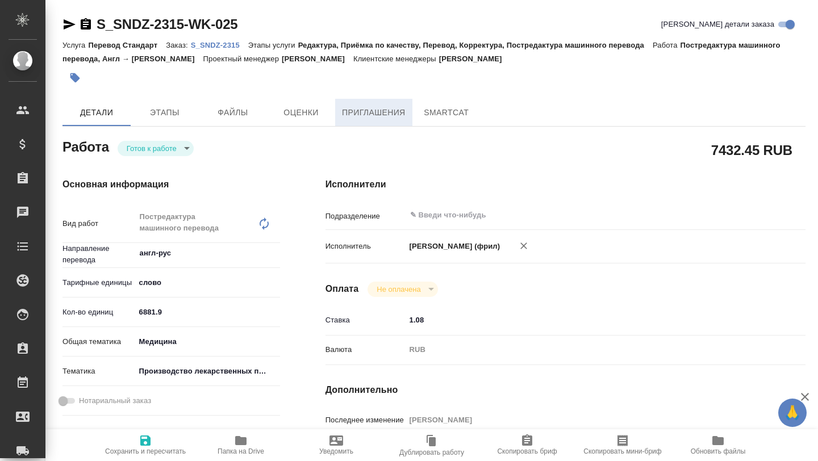  I want to click on button: Готов к работе, so click(152, 148).